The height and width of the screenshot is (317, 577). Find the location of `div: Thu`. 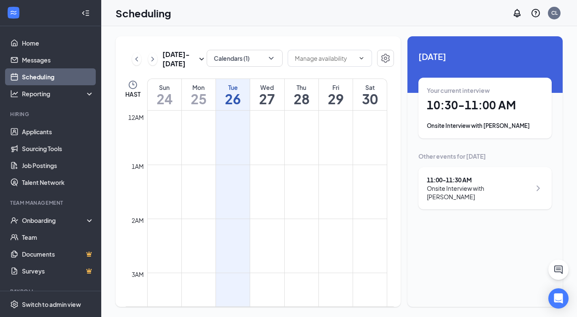

div: Thu is located at coordinates (302, 87).